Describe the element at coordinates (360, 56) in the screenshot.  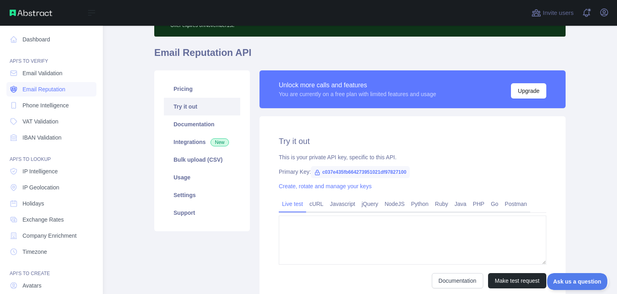
I see `h1: Email Reputation API` at that location.